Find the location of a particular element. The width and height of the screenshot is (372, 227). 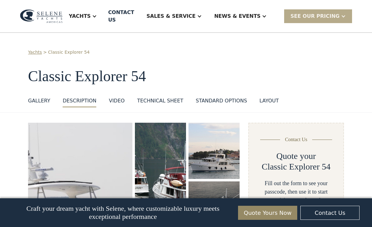

a: standard options is located at coordinates (221, 102).